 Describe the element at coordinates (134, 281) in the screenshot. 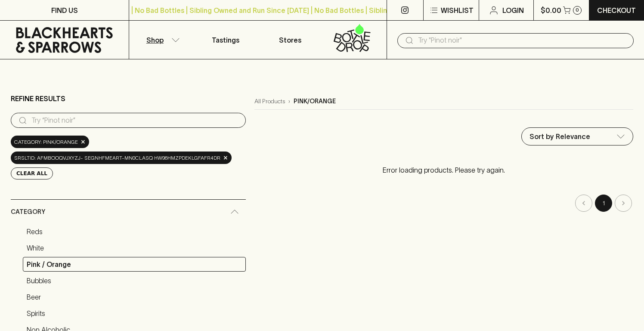

I see `a: Bubbles` at that location.